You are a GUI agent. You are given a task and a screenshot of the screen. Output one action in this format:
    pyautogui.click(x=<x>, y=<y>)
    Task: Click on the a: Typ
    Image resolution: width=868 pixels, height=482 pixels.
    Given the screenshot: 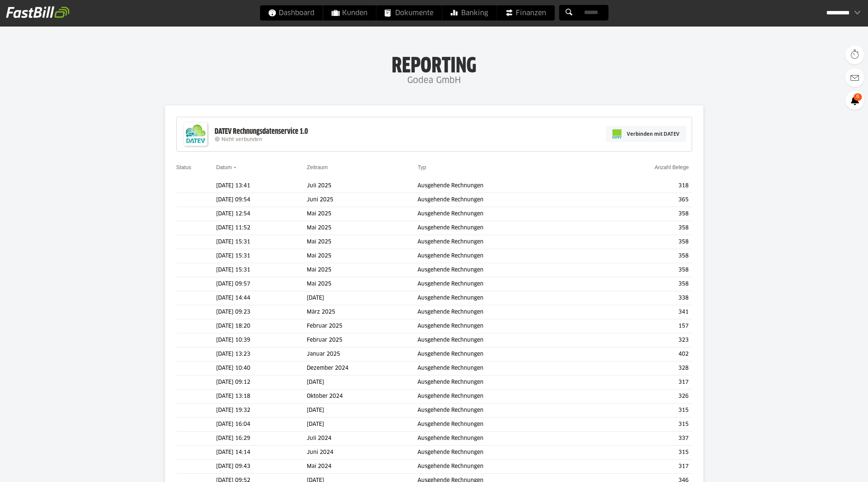 What is the action you would take?
    pyautogui.click(x=421, y=167)
    